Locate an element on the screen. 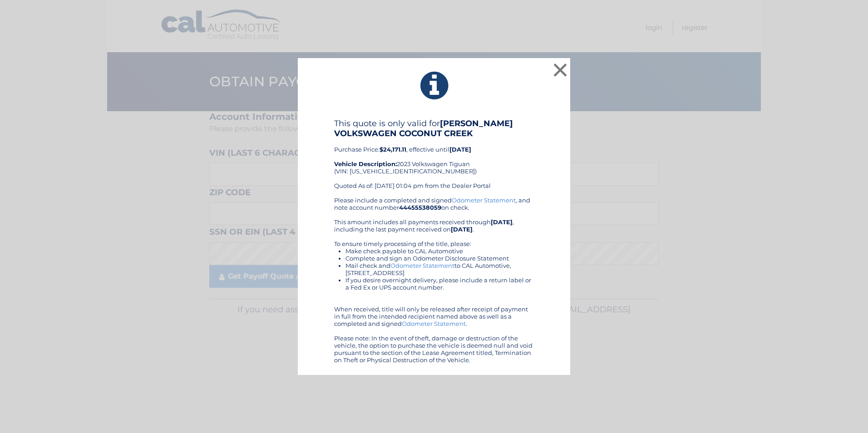 This screenshot has height=433, width=868. li: Make check payable to CAL Automotive is located at coordinates (439, 251).